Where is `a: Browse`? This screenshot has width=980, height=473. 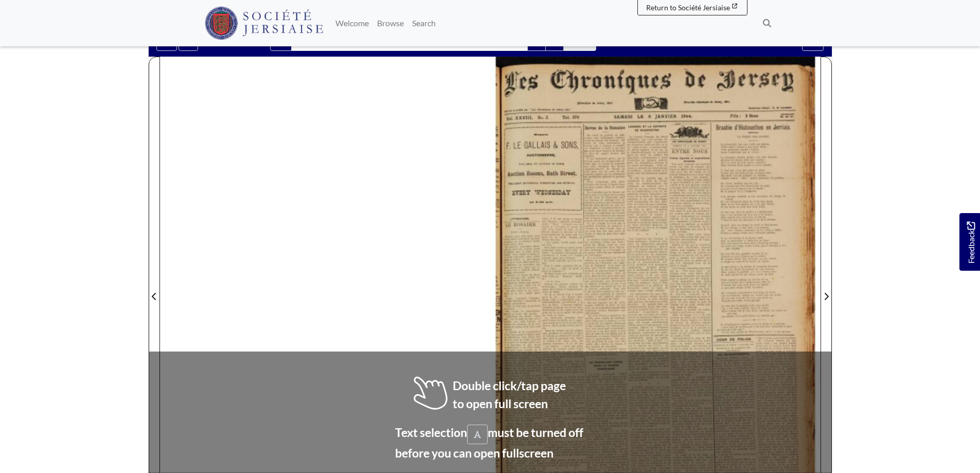
a: Browse is located at coordinates (390, 23).